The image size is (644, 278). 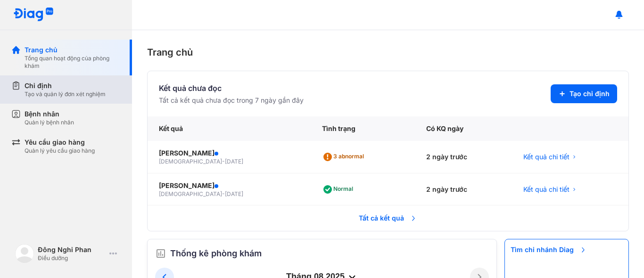 What do you see at coordinates (344, 157) in the screenshot?
I see `div: 3 abnormal` at bounding box center [344, 157].